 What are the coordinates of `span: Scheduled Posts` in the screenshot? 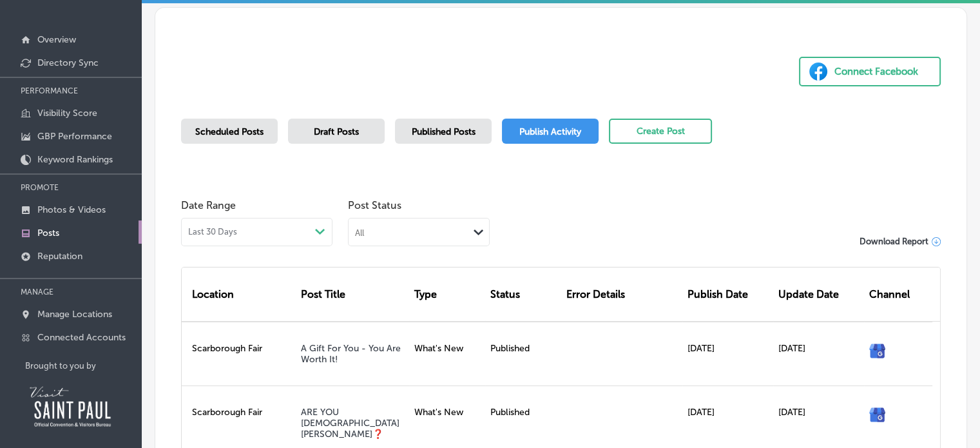 It's located at (230, 132).